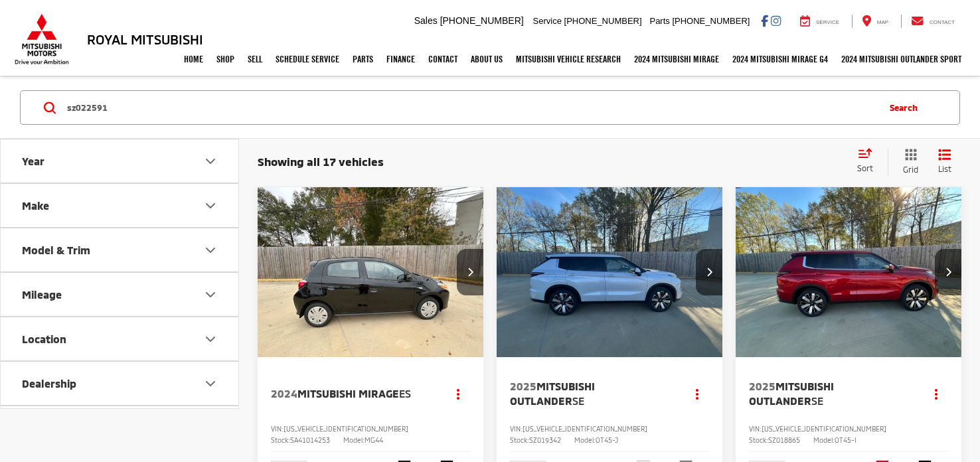  Describe the element at coordinates (255, 59) in the screenshot. I see `a: Sell` at that location.